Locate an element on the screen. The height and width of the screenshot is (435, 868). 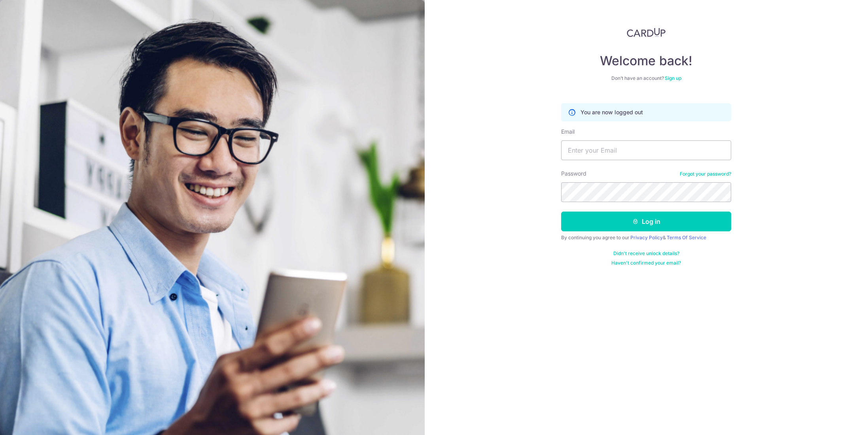
label: Password is located at coordinates (574, 174).